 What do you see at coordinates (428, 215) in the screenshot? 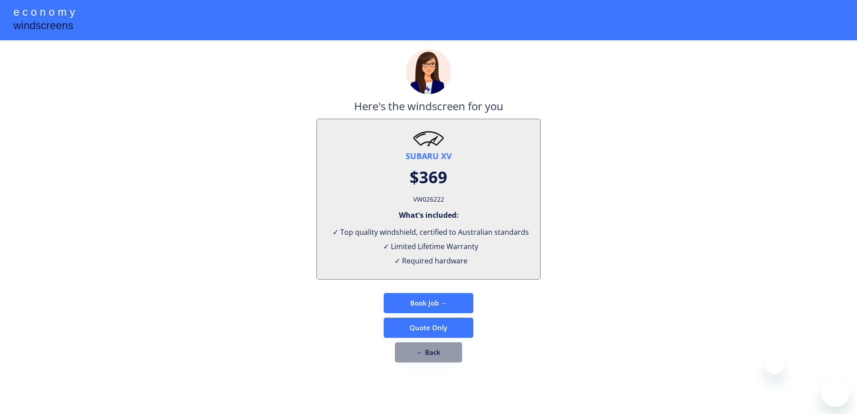
I see `div: What's included:` at bounding box center [428, 215].